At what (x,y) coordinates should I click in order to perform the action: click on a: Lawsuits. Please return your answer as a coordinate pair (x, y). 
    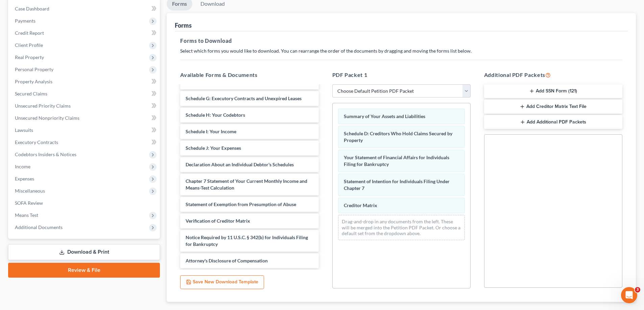
    Looking at the image, I should click on (85, 130).